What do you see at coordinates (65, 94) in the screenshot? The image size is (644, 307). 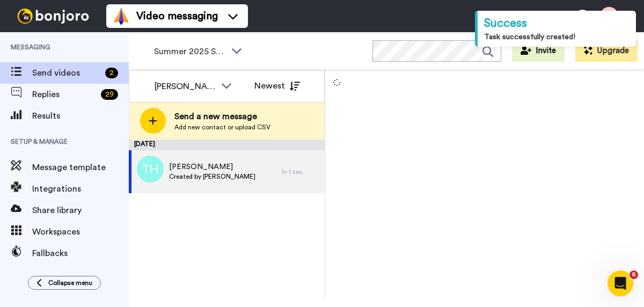 I see `span: Replies` at bounding box center [65, 94].